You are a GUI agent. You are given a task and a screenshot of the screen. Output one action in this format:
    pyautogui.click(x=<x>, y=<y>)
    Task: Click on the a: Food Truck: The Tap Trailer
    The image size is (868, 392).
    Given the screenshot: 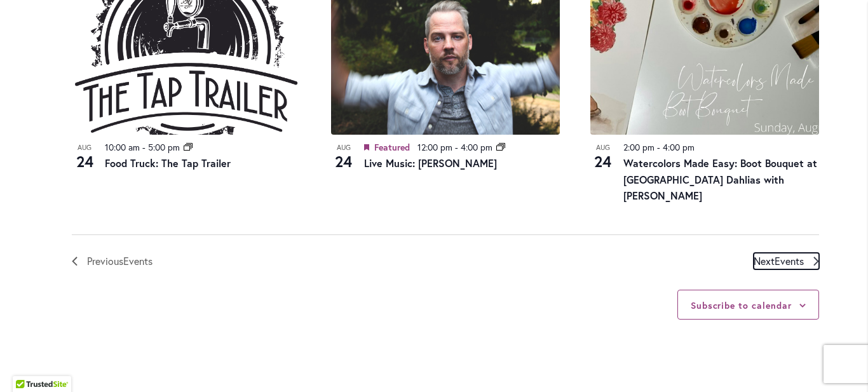 What is the action you would take?
    pyautogui.click(x=168, y=162)
    